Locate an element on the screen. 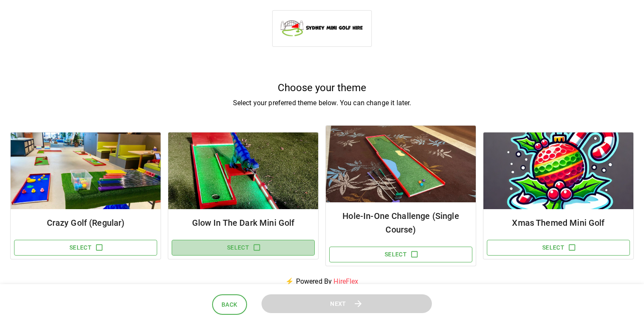 Image resolution: width=644 pixels, height=325 pixels. h6: Hole-In-One Challenge (Single Course) is located at coordinates (401, 222).